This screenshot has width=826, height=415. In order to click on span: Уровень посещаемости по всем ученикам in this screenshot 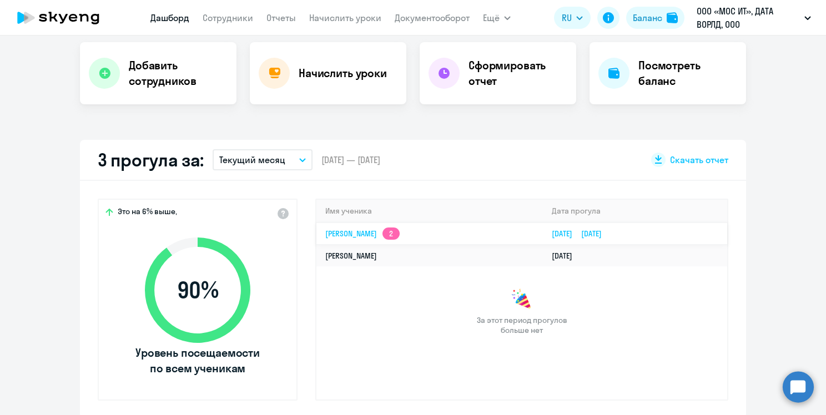, I will do `click(198, 361)`.